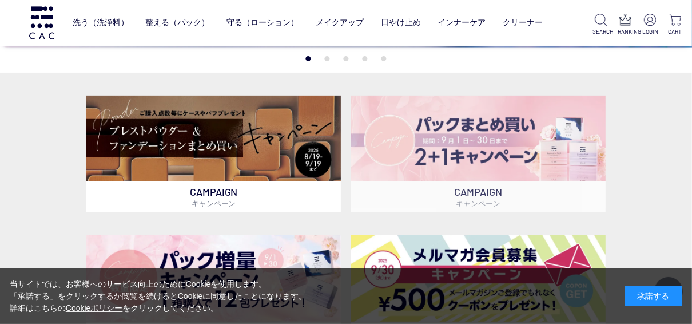  What do you see at coordinates (159, 296) in the screenshot?
I see `div: 当サイトでは、お客様へのサービス向上のためにCookieを使用します。 「承諾する」をクリックするか閲覧を続けるとCookieに同意したことになります。 詳細はこちらの をクリックしてください。` at bounding box center [159, 296].